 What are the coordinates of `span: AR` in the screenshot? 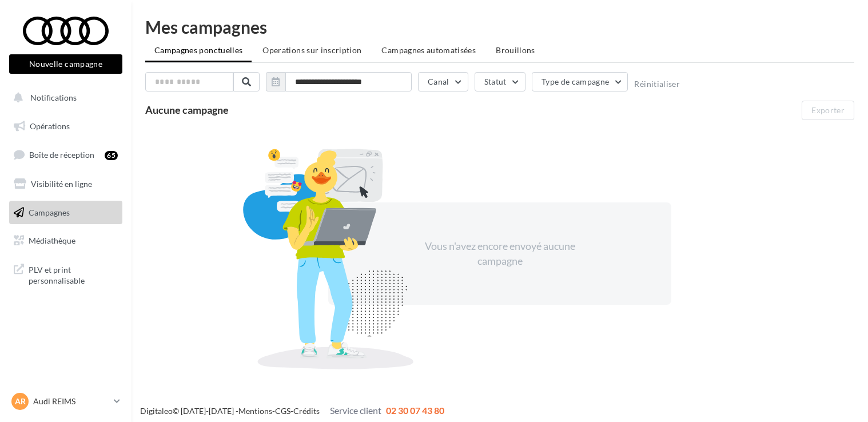 It's located at (20, 401).